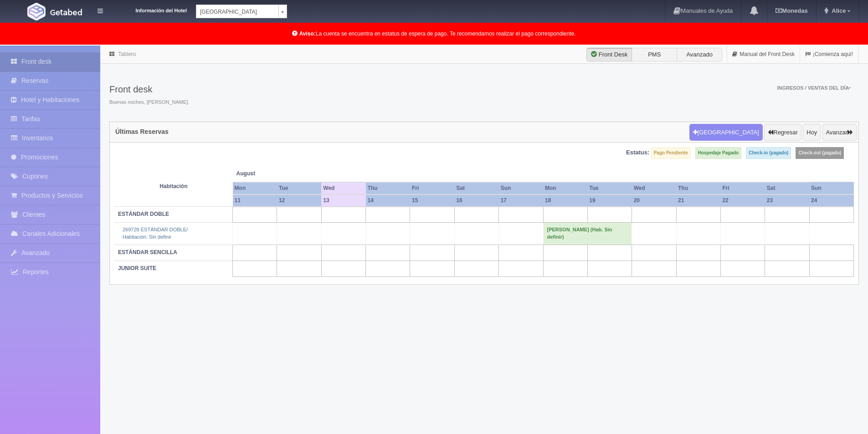 Image resolution: width=868 pixels, height=434 pixels. Describe the element at coordinates (819, 153) in the screenshot. I see `label: Check-out (pagado)` at that location.